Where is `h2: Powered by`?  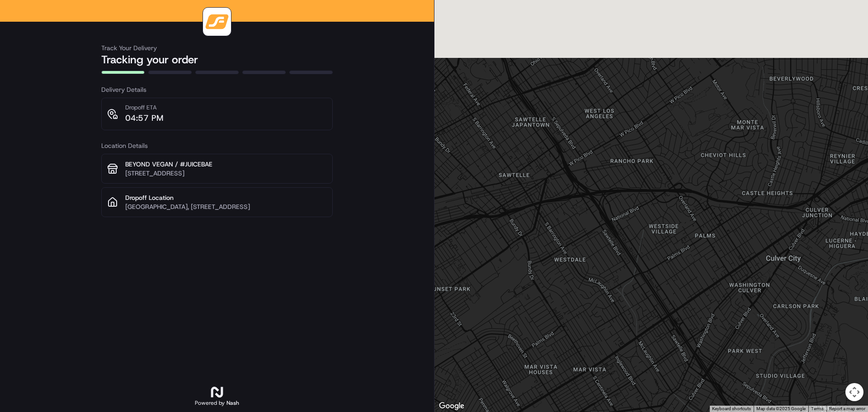 h2: Powered by is located at coordinates (217, 403).